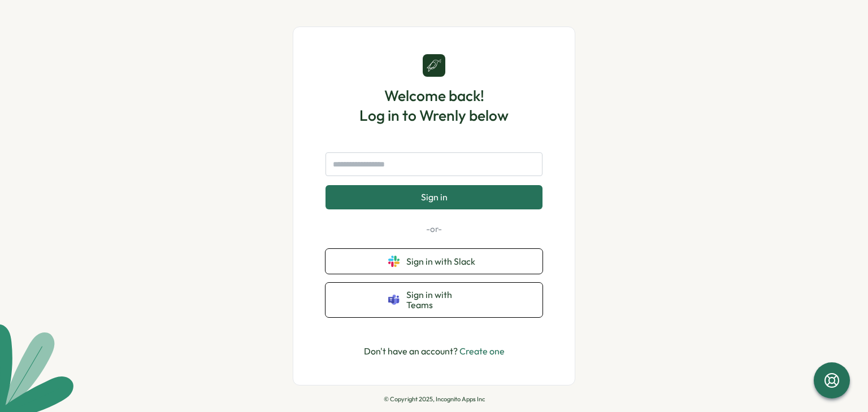 The width and height of the screenshot is (868, 412). What do you see at coordinates (434, 351) in the screenshot?
I see `p: Don't have an account?` at bounding box center [434, 351].